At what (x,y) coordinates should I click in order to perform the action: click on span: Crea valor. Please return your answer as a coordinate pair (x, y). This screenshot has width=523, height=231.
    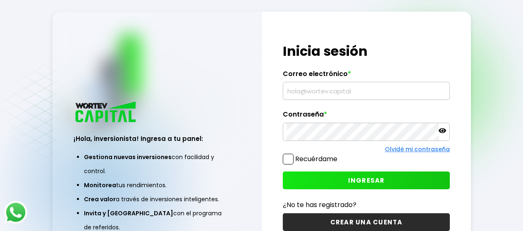
    Looking at the image, I should click on (100, 199).